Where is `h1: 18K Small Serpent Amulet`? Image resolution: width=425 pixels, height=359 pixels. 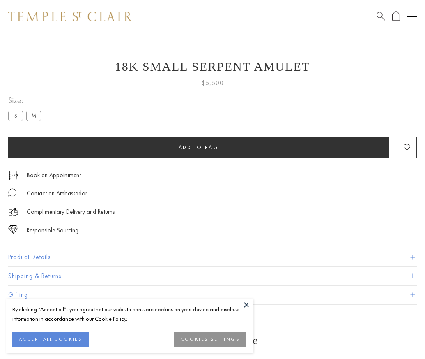 h1: 18K Small Serpent Amulet is located at coordinates (212, 67).